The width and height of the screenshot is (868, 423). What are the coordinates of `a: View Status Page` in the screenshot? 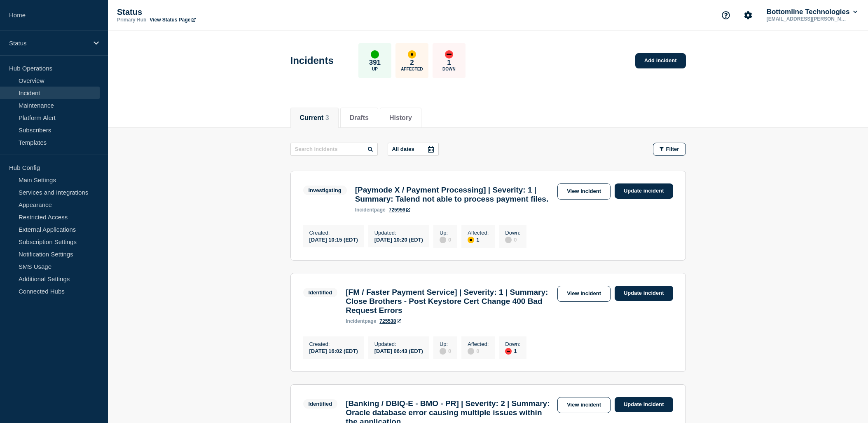 It's located at (172, 19).